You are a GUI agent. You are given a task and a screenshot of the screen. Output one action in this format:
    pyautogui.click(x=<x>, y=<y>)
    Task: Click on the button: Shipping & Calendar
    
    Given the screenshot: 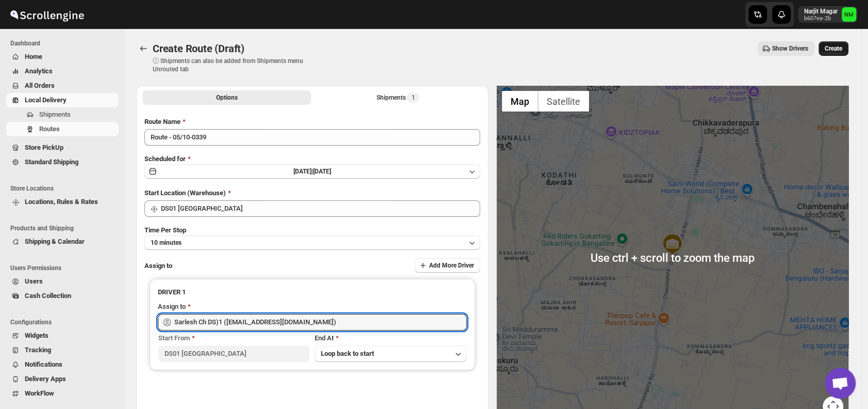 What is the action you would take?
    pyautogui.click(x=63, y=242)
    